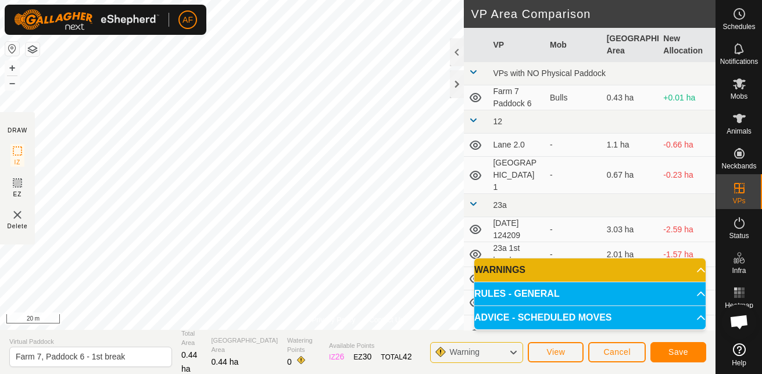  What do you see at coordinates (678, 352) in the screenshot?
I see `button: Save` at bounding box center [678, 352].